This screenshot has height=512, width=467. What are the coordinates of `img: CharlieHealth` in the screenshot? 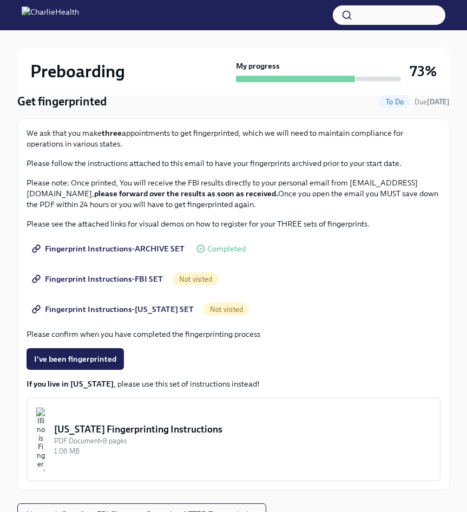 It's located at (50, 15).